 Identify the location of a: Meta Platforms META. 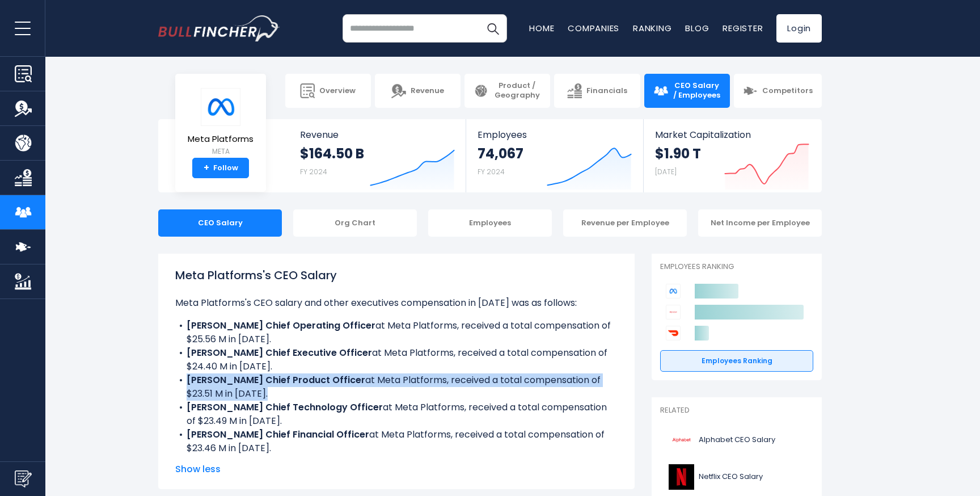
(220, 123).